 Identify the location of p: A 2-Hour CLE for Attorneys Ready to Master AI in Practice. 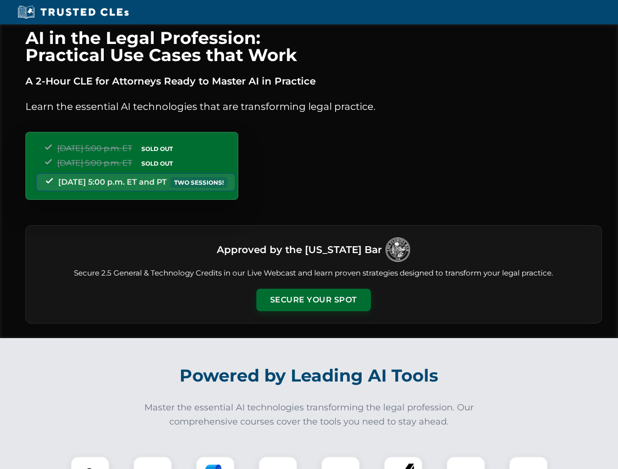
(313, 81).